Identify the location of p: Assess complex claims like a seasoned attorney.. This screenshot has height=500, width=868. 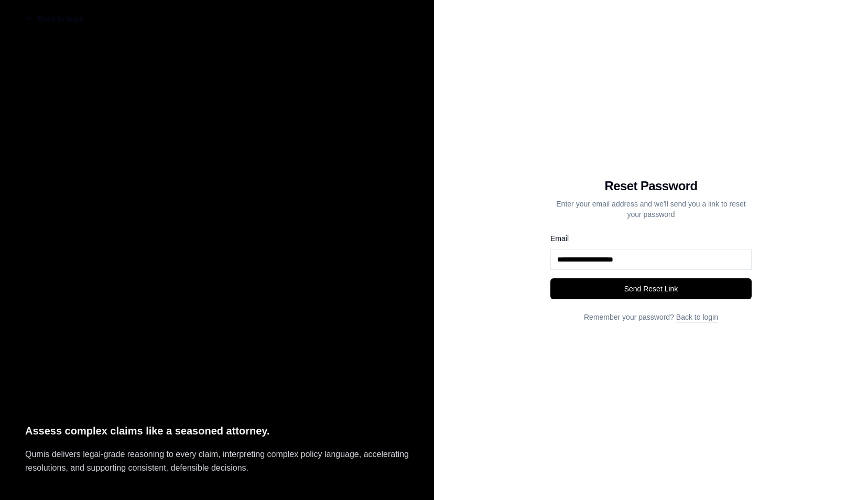
(217, 431).